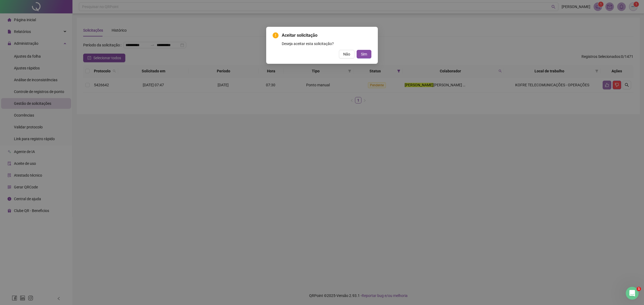 This screenshot has width=644, height=305. Describe the element at coordinates (347, 54) in the screenshot. I see `span: Não` at that location.